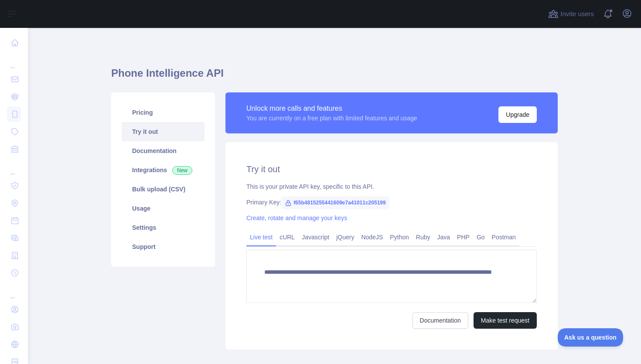  Describe the element at coordinates (392, 187) in the screenshot. I see `div: This is your private API key, specific to this API.` at that location.